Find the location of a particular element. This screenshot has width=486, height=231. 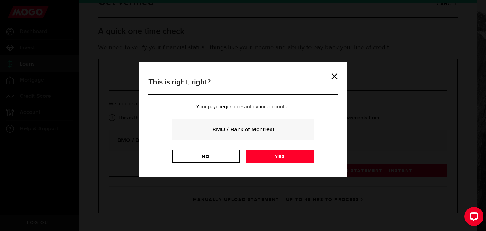

p: Your paycheque goes into your account at is located at coordinates (243, 107).